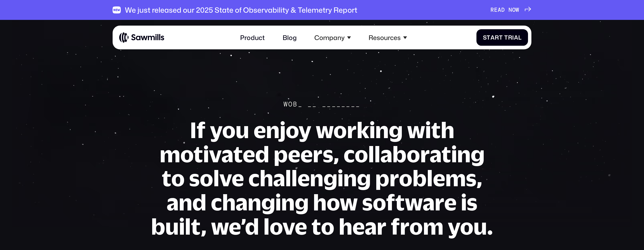 Image resolution: width=644 pixels, height=250 pixels. What do you see at coordinates (290, 37) in the screenshot?
I see `a: Blog` at bounding box center [290, 37].